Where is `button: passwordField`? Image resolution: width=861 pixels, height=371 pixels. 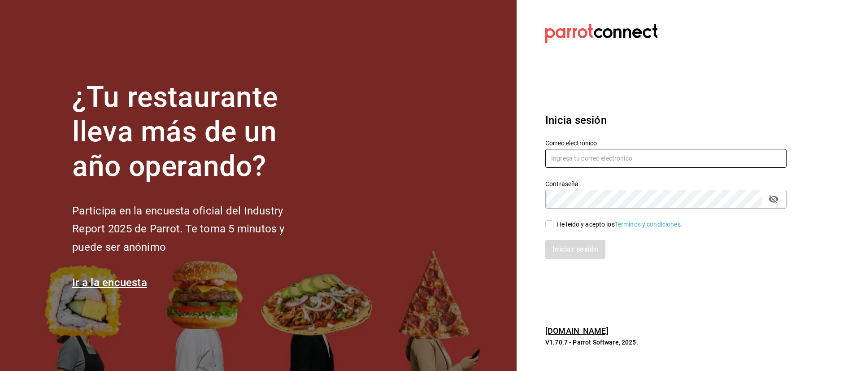 button: passwordField is located at coordinates (774, 199).